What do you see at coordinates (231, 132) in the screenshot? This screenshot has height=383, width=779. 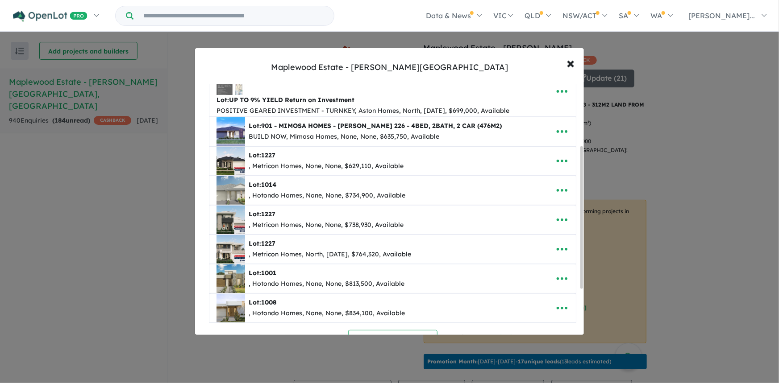 I see `img: Maplewood%20Estate%20-%20Melton%20South%20-%20Lot%20901%20-%20MIMOSA%20HOMES%20-%20ARCHIE%20226%2...` at bounding box center [231, 132].